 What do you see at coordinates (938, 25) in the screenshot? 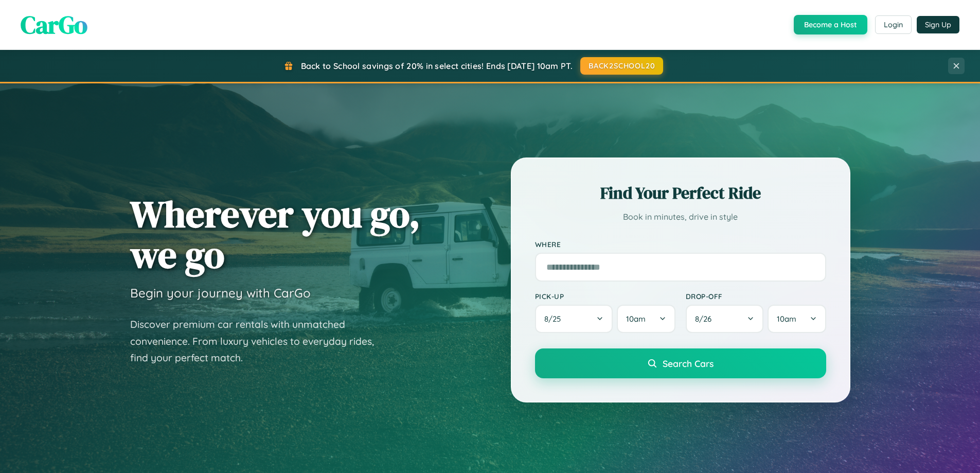
I see `button: Sign Up` at bounding box center [938, 25].